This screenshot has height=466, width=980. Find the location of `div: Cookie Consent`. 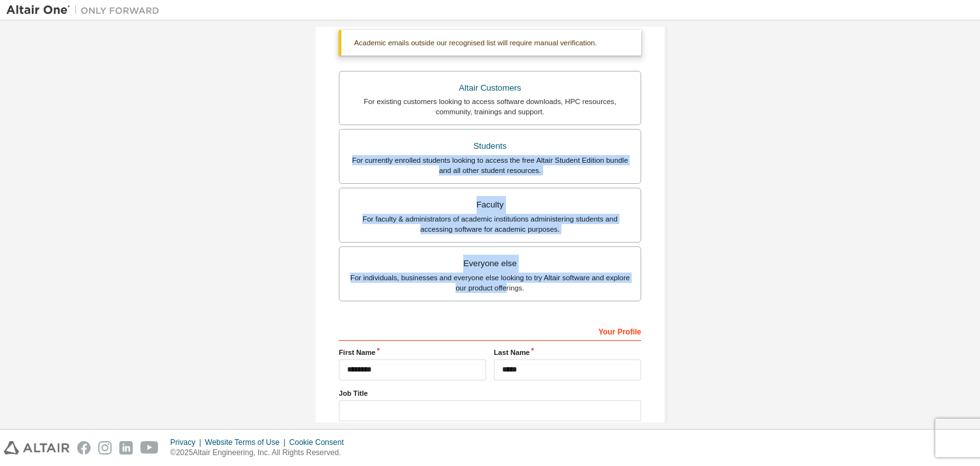

div: Cookie Consent is located at coordinates (320, 442).